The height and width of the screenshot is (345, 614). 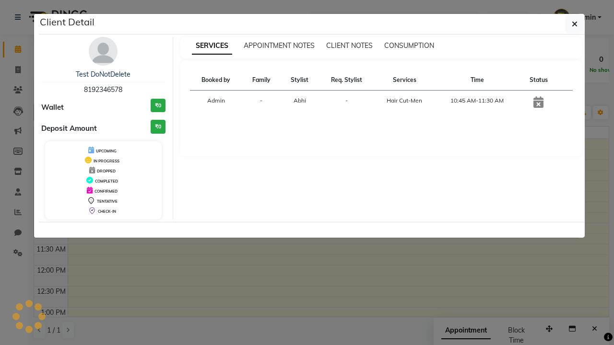 I want to click on div: Hair Cut-Men, so click(x=404, y=101).